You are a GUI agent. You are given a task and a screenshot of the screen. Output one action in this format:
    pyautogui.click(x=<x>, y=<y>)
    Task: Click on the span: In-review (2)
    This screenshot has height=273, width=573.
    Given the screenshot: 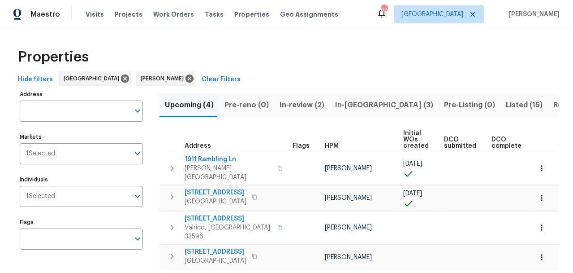 What is the action you would take?
    pyautogui.click(x=302, y=105)
    